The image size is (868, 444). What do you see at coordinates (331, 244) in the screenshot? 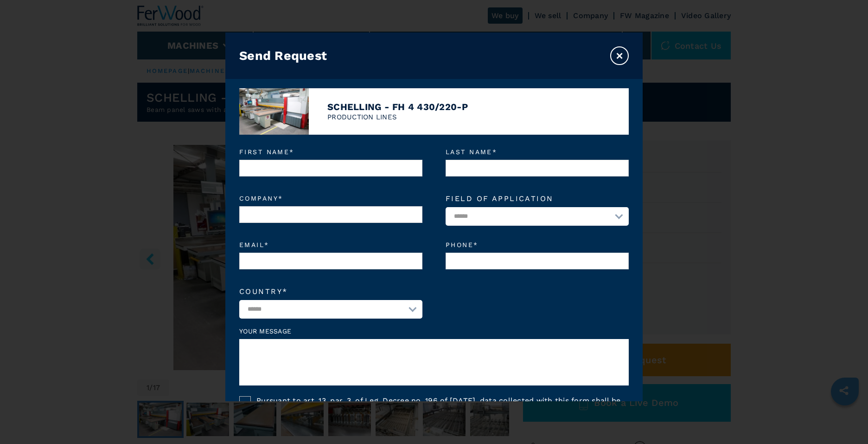
I see `em: Email` at bounding box center [331, 244].